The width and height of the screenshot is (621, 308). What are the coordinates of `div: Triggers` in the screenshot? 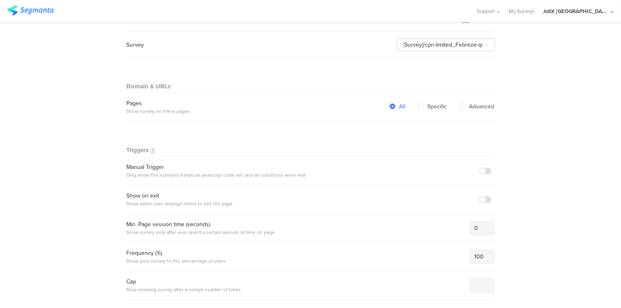 It's located at (138, 151).